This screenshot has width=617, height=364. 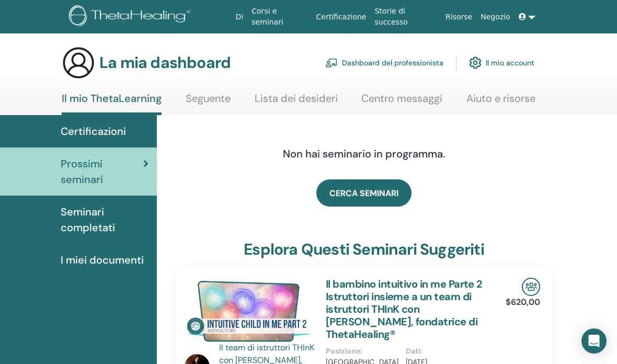 I want to click on font: Storie di successo, so click(x=391, y=16).